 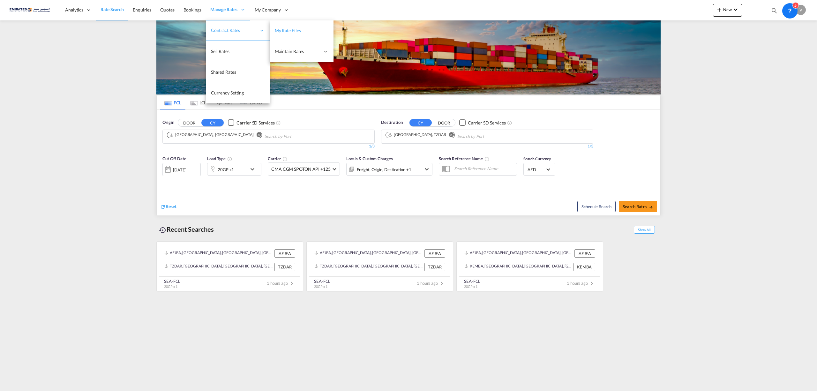 I want to click on span: Show All, so click(x=644, y=229).